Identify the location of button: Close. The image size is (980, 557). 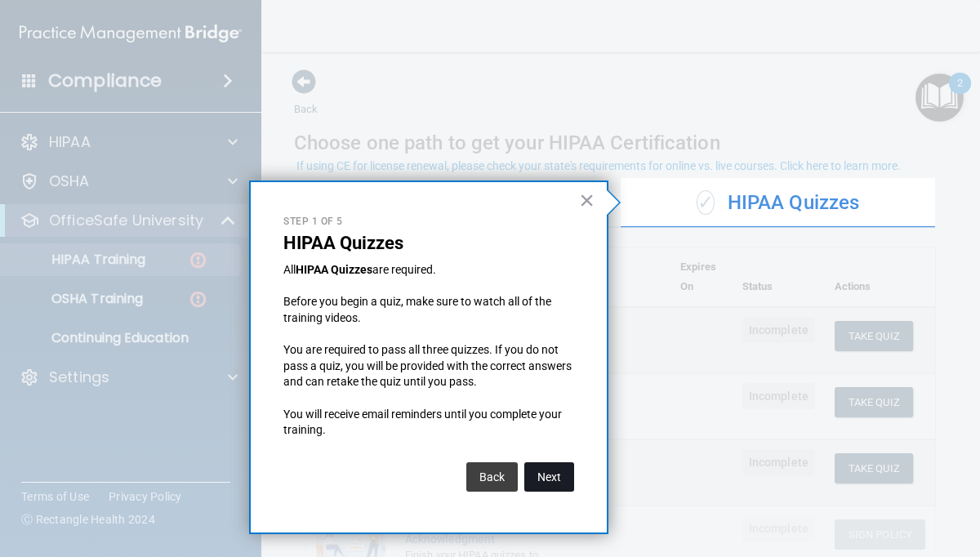
(586, 200).